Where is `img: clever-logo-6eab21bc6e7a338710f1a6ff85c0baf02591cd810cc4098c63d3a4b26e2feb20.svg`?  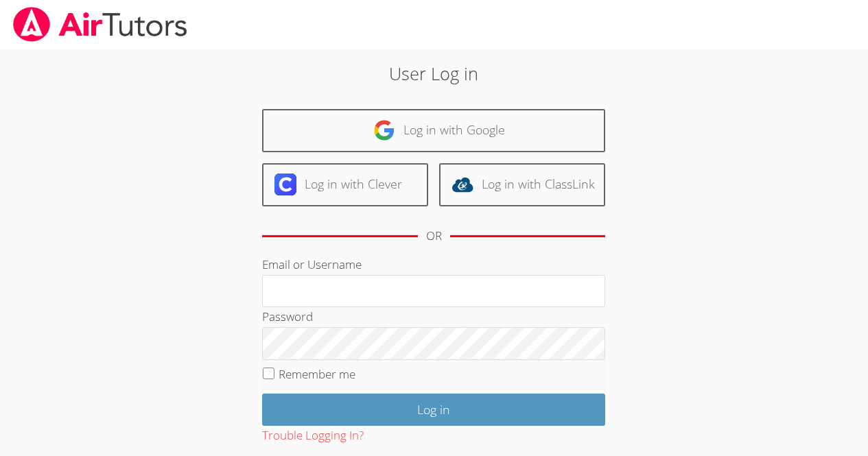 img: clever-logo-6eab21bc6e7a338710f1a6ff85c0baf02591cd810cc4098c63d3a4b26e2feb20.svg is located at coordinates (286, 184).